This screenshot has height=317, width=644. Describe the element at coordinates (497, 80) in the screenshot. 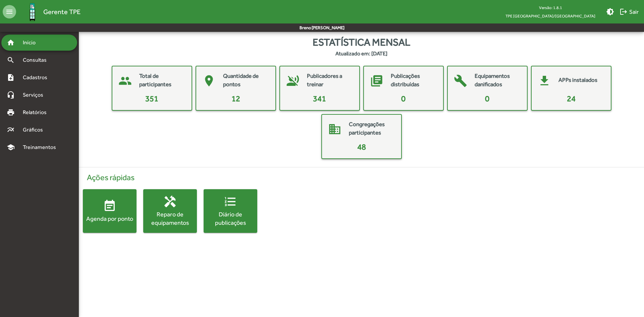

I see `mat-card-title: Equipamentos danificados` at that location.